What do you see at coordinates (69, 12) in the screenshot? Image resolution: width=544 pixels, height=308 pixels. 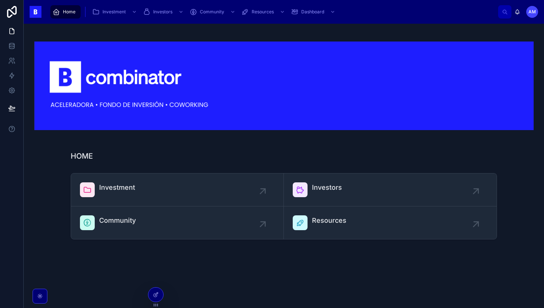 I see `span: Home` at bounding box center [69, 12].